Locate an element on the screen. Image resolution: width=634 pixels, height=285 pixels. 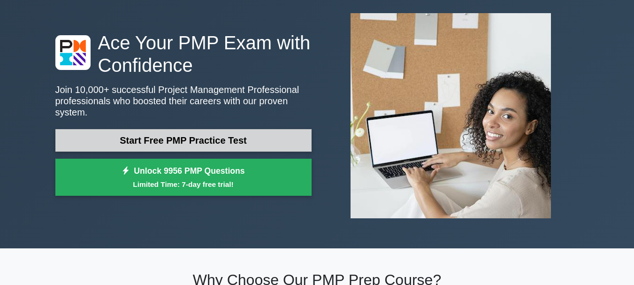
p: Join 10,000+ successful Project Management Professional professionals who boosted their careers w... is located at coordinates (184, 101).